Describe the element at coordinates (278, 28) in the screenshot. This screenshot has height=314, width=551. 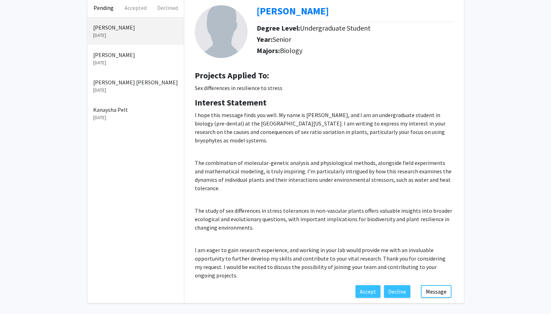
I see `b: Degree Level:` at that location.